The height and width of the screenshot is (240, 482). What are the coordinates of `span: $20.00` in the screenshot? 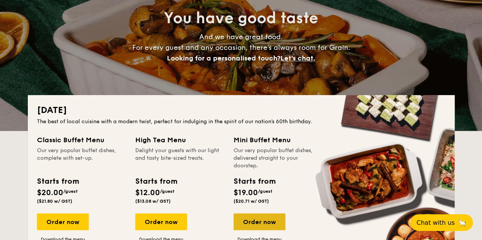 It's located at (50, 193).